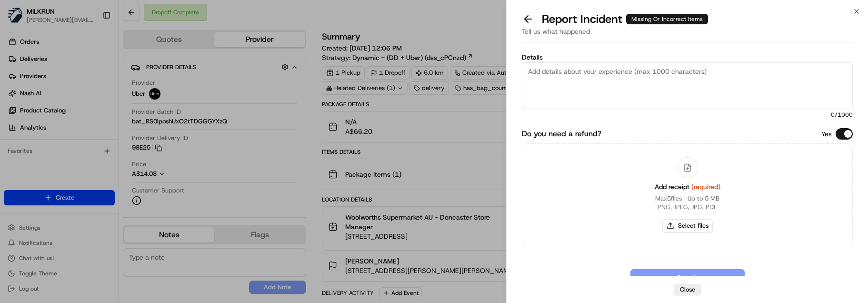 The image size is (868, 303). I want to click on div: Tell us what happened, so click(687, 34).